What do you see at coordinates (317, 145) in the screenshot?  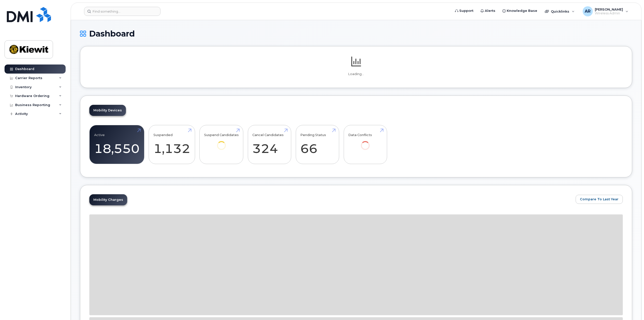 I see `a: Pending Status 66` at bounding box center [317, 145].